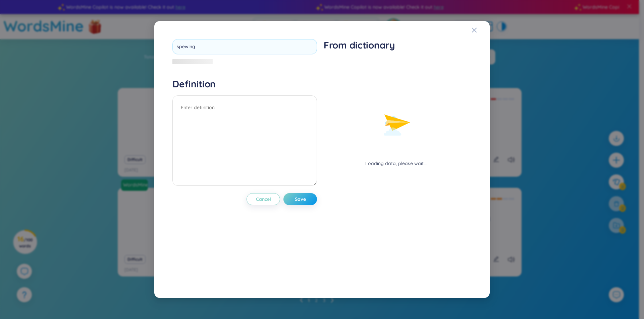 Image resolution: width=644 pixels, height=319 pixels. I want to click on input: Enter new word, so click(244, 46).